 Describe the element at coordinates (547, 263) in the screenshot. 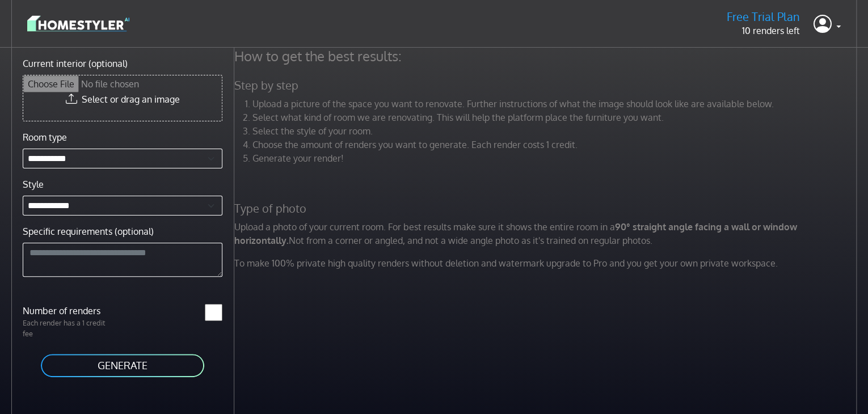

I see `p: To make 100% private high quality renders without deletion and watermark upgrade to Pro and you g...` at that location.